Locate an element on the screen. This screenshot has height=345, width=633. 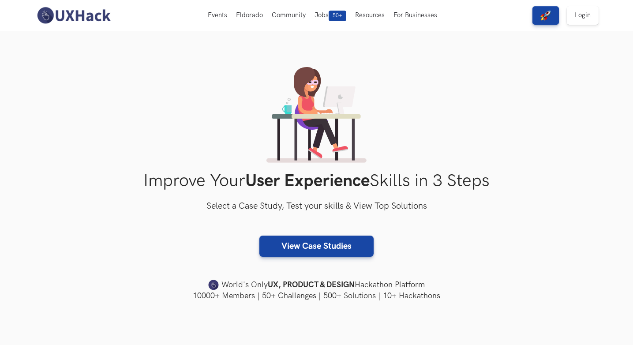
span: 50+ is located at coordinates (337, 16).